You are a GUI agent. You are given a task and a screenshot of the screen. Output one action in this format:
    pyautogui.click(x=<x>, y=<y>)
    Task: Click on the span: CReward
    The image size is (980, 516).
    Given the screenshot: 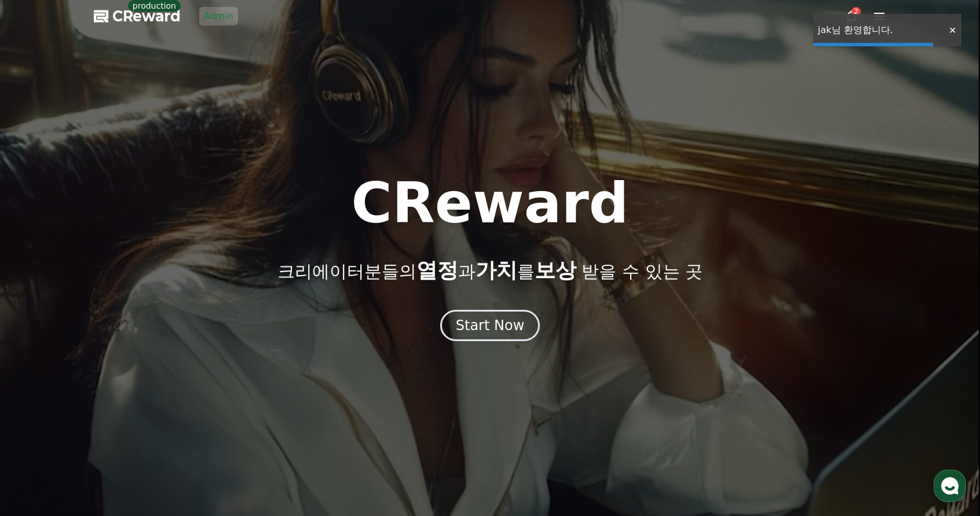 What is the action you would take?
    pyautogui.click(x=146, y=17)
    